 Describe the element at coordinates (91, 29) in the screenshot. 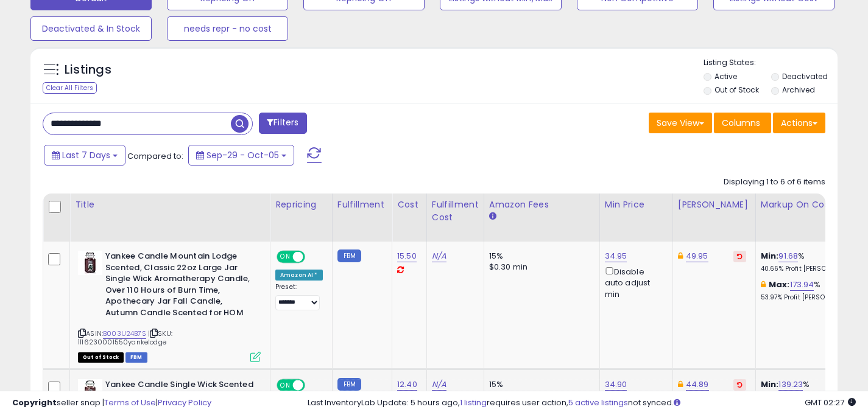

I see `button: Deactivated & In Stock` at that location.